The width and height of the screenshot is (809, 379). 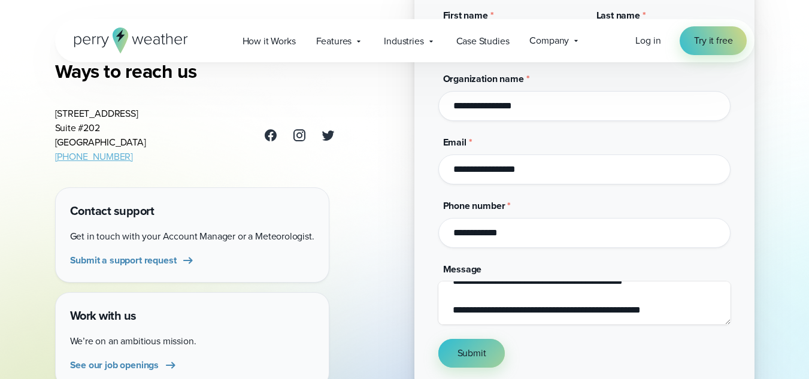 I want to click on h3: Ways to reach us, so click(x=195, y=71).